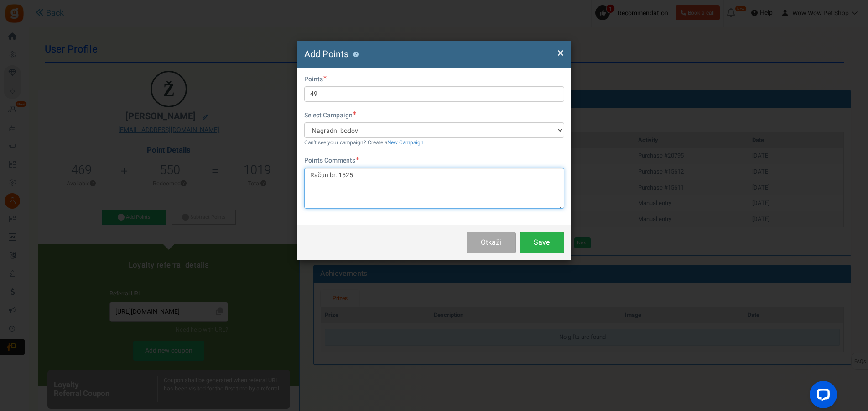  Describe the element at coordinates (542, 242) in the screenshot. I see `button: Save` at that location.